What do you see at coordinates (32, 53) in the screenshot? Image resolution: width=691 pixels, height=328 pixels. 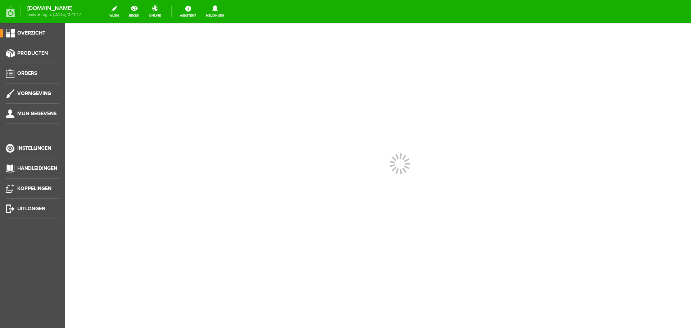 I see `span: Producten` at bounding box center [32, 53].